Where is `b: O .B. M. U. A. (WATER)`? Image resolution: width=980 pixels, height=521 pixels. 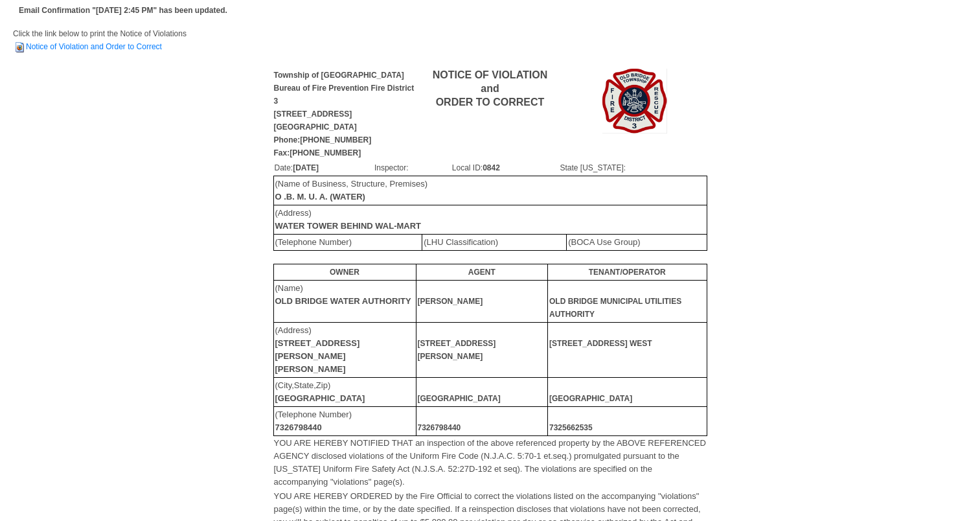 b: O .B. M. U. A. (WATER) is located at coordinates (320, 196).